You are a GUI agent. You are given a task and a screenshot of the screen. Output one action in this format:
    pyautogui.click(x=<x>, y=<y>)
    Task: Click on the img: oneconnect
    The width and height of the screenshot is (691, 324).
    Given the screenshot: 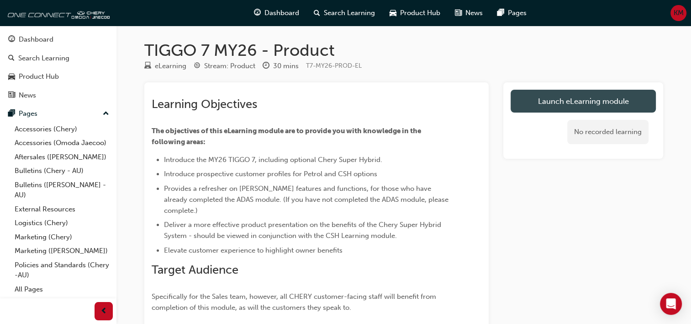 What is the action you would take?
    pyautogui.click(x=57, y=13)
    